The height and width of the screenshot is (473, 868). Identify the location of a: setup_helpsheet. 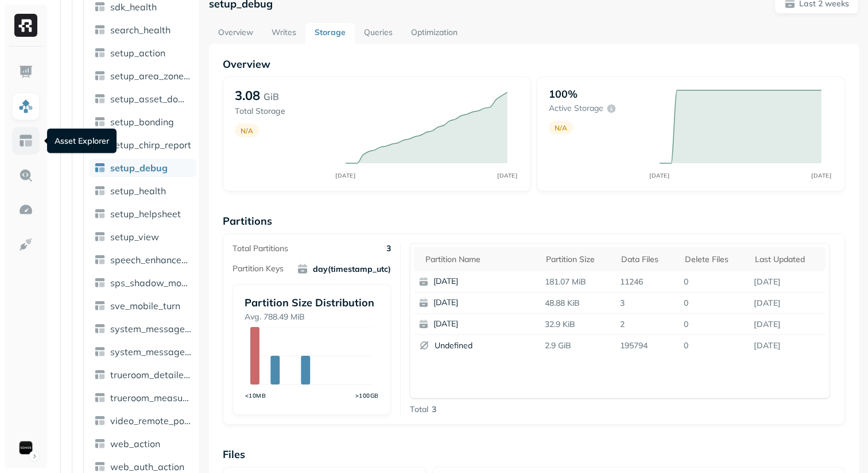
(143, 214).